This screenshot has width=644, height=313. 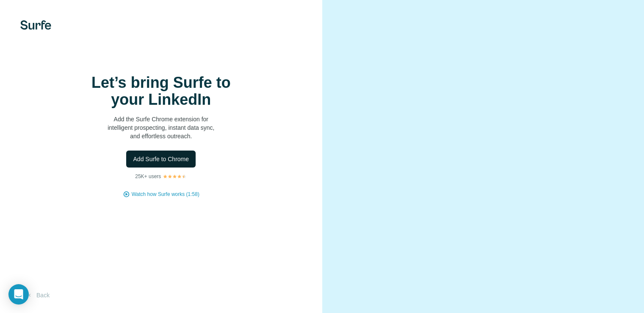 What do you see at coordinates (175, 176) in the screenshot?
I see `img: Rating Stars` at bounding box center [175, 176].